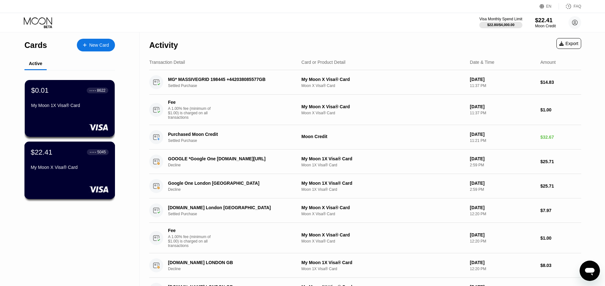  I want to click on div: $22.80 / $4,000.00, so click(501, 25).